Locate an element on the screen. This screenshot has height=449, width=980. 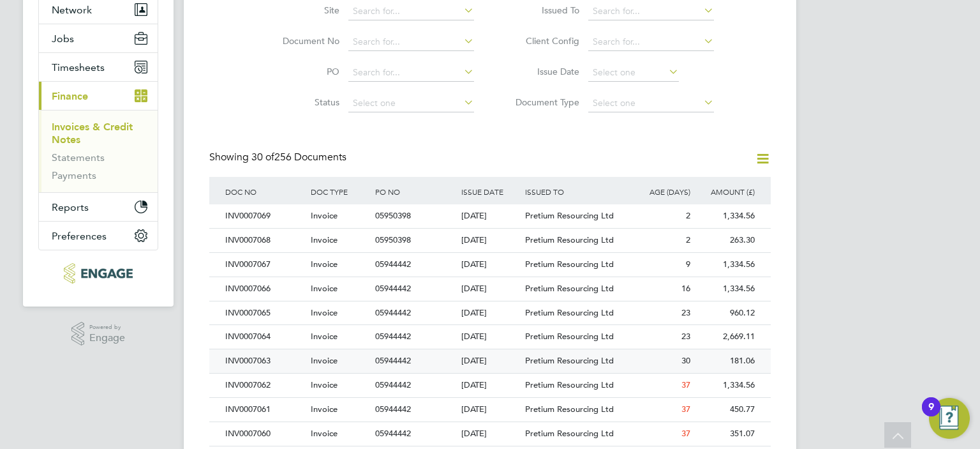
div: Finance is located at coordinates (98, 151).